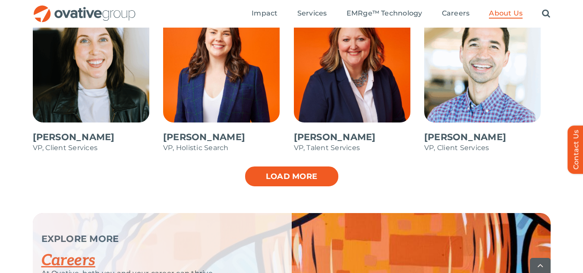 This screenshot has width=583, height=273. I want to click on span: Careers, so click(455, 13).